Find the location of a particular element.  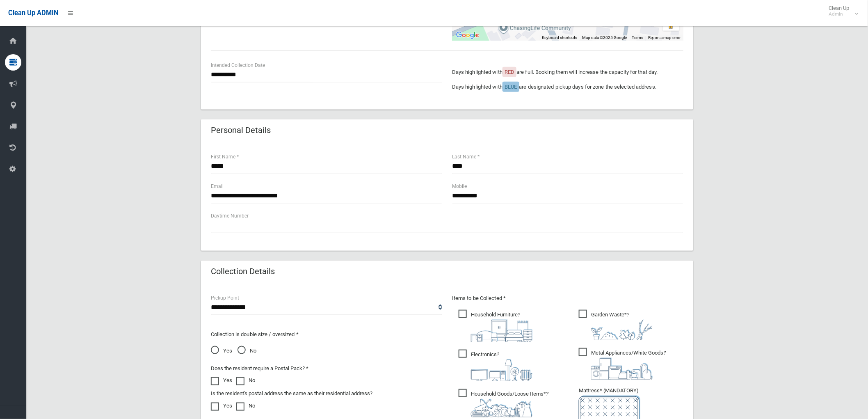

span: Yes is located at coordinates (221, 351).